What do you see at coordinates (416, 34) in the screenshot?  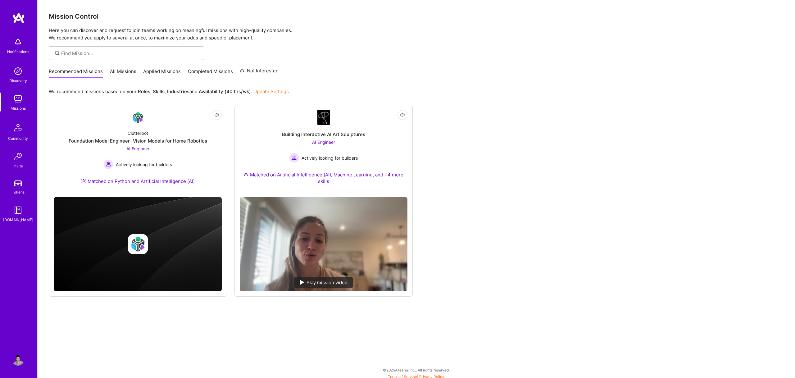 I see `p: Here you can discover and request to join teams working on meaningful missions with high-quality ...` at bounding box center [416, 34].